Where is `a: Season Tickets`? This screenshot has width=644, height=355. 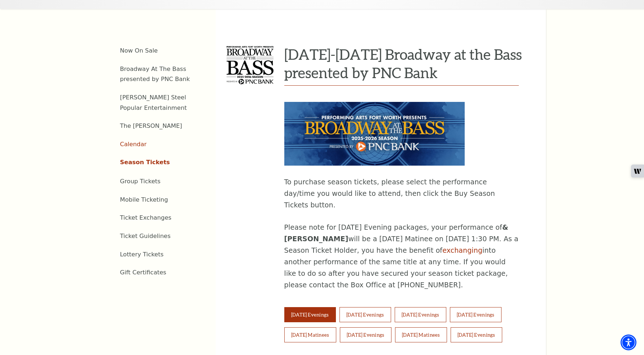
a: Season Tickets is located at coordinates (145, 162).